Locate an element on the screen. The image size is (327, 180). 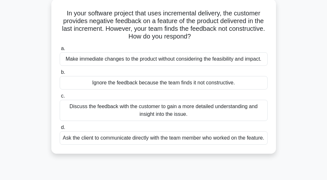
div: Ignore the feedback because the team finds it not constructive. is located at coordinates (164, 83).